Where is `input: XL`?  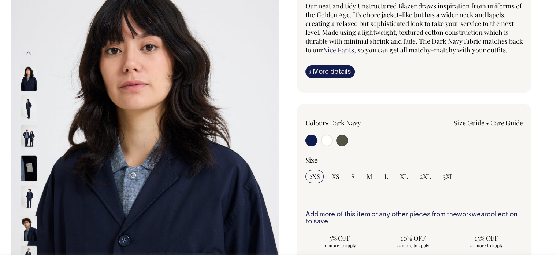
input: XL is located at coordinates (404, 176).